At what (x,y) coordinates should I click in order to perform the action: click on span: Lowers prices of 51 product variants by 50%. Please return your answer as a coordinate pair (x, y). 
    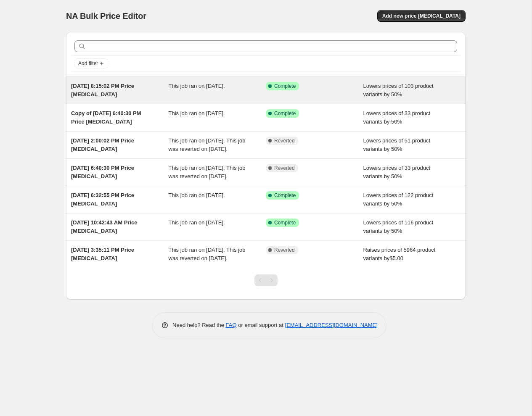
    Looking at the image, I should click on (397, 145).